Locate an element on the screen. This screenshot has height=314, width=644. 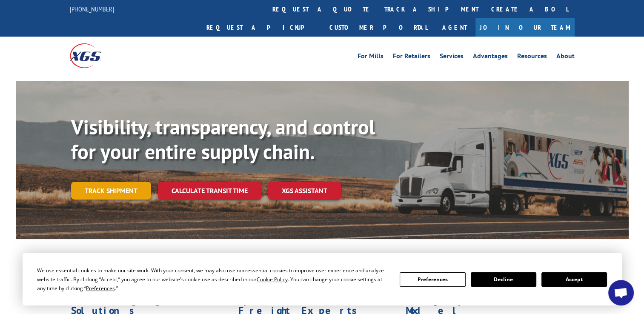
a: XGS ASSISTANT is located at coordinates (305, 190).